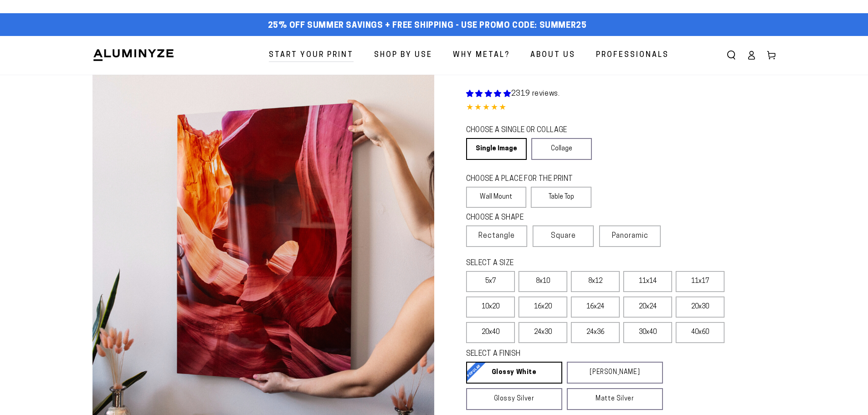 This screenshot has width=868, height=415. What do you see at coordinates (595, 282) in the screenshot?
I see `label: 8x12` at bounding box center [595, 282].